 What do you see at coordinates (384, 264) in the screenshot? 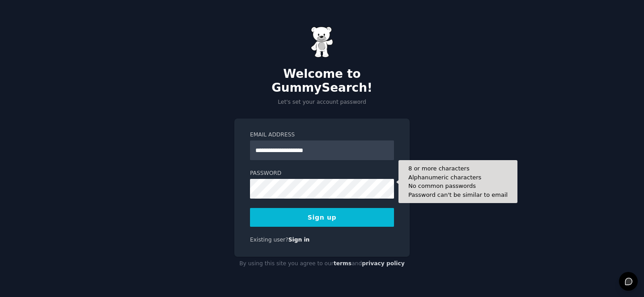
I see `a: privacy policy` at bounding box center [384, 264].